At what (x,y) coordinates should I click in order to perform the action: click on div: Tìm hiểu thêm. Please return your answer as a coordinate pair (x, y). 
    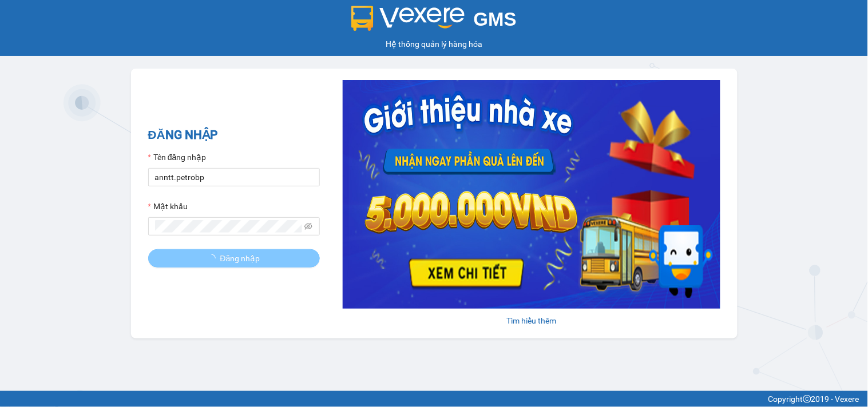
    Looking at the image, I should click on (531, 321).